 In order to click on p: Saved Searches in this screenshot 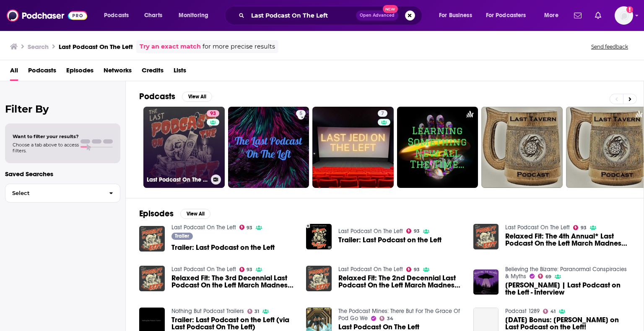, I will do `click(63, 174)`.